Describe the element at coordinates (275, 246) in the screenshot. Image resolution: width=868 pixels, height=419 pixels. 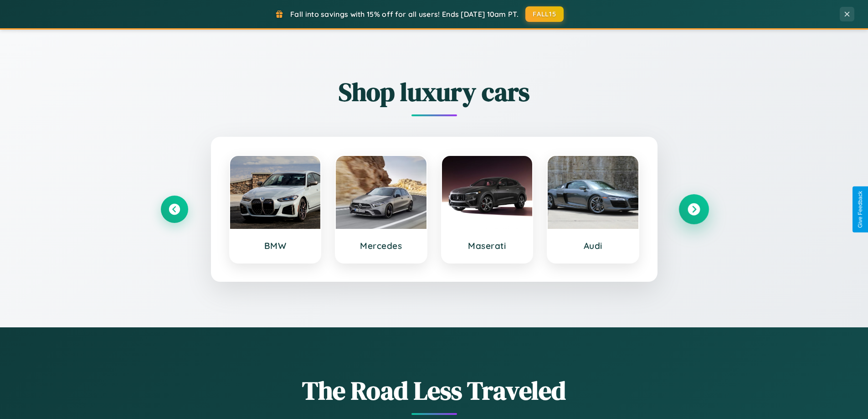
I see `h3: BMW` at that location.